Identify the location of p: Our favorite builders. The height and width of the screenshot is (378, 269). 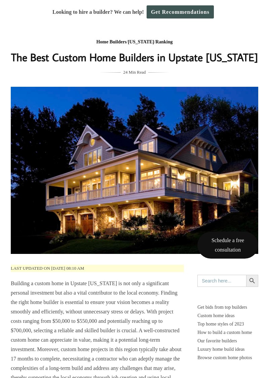
(228, 341).